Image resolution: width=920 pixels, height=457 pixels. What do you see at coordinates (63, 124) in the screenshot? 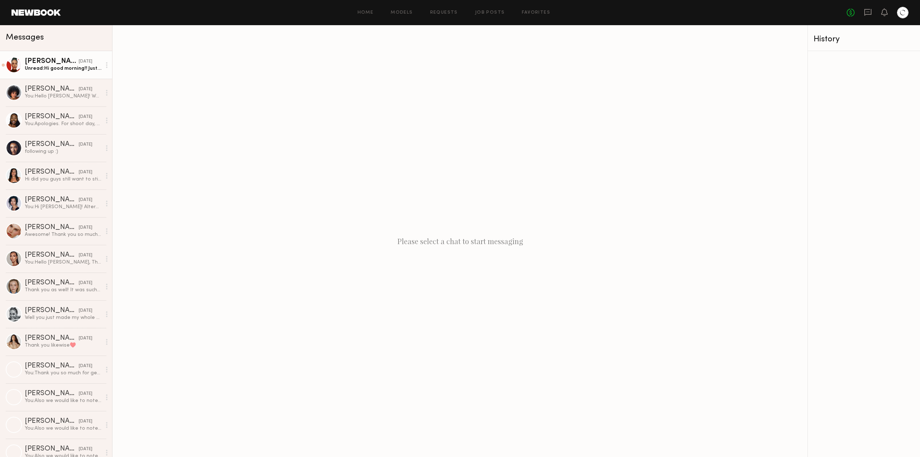
I see `div: You: Apologies. For shoot day, we're ideally aiming for sometime next week, but shoot will be wit...` at bounding box center [63, 124].